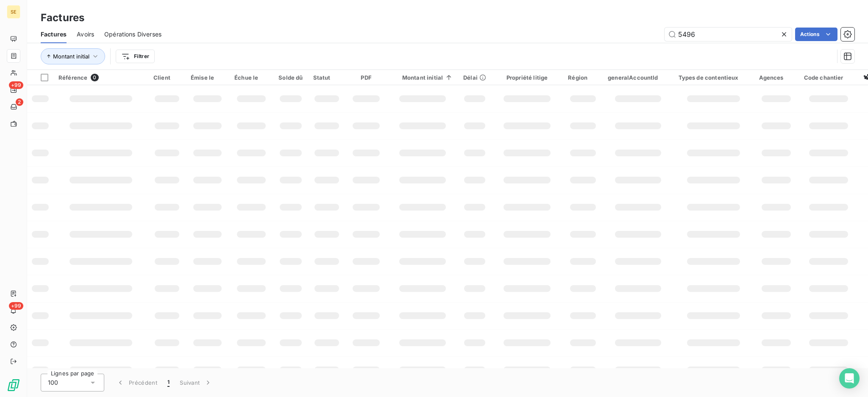  Describe the element at coordinates (54, 34) in the screenshot. I see `span: Factures` at that location.